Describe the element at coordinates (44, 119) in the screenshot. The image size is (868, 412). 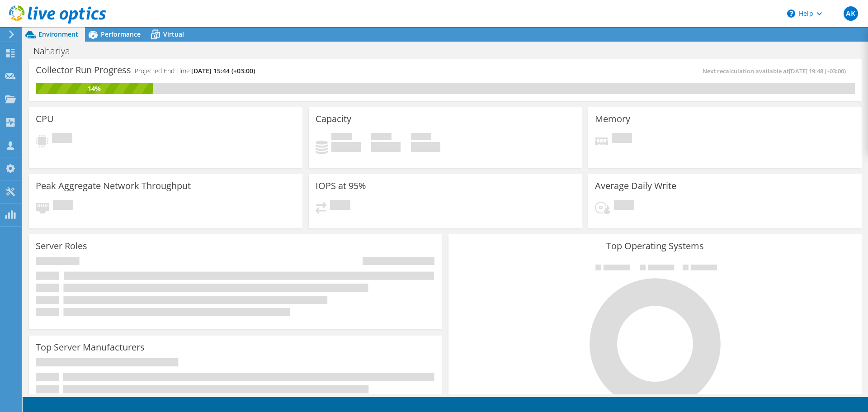
I see `h3: CPU` at that location.